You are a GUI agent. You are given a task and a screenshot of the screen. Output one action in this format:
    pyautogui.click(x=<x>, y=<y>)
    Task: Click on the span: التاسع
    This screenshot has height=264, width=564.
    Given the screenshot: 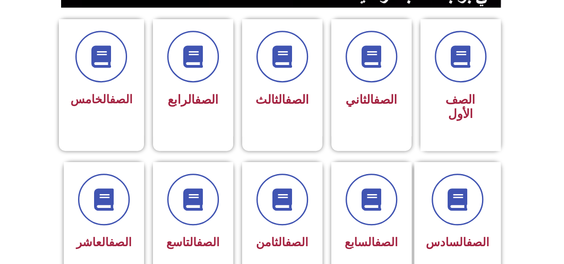 What is the action you would take?
    pyautogui.click(x=193, y=243)
    